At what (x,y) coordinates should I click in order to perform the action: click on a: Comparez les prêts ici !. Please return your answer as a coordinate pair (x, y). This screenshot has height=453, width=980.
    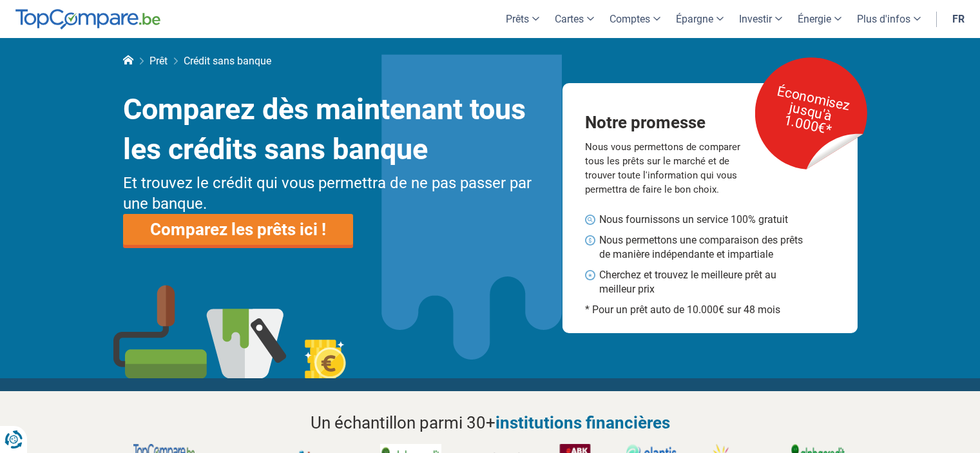
    Looking at the image, I should click on (238, 229).